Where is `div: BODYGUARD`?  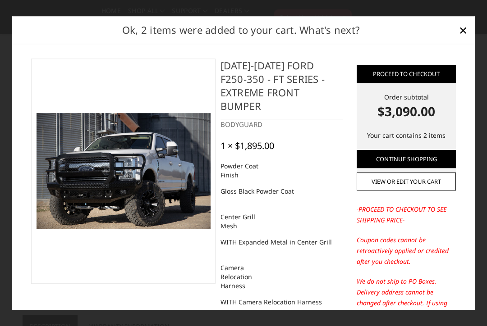 div: BODYGUARD is located at coordinates (281, 124).